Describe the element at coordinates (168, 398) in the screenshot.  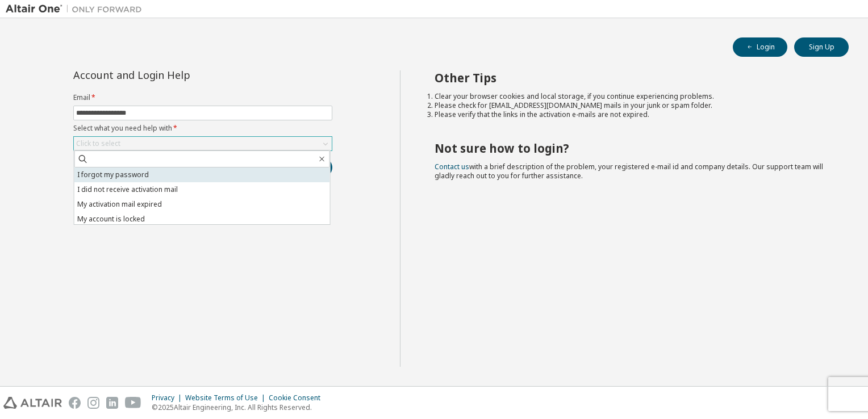
I see `div: Privacy` at that location.